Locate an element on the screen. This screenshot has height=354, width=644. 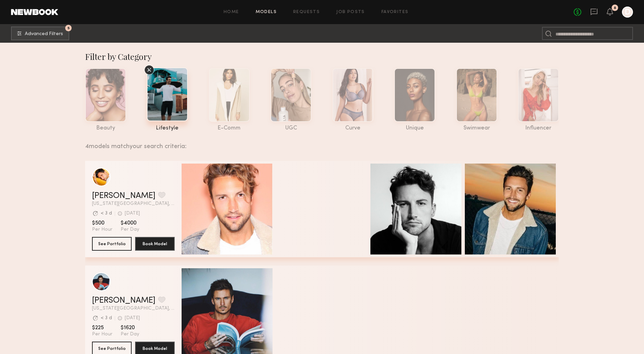
a: Book Model is located at coordinates (155, 244).